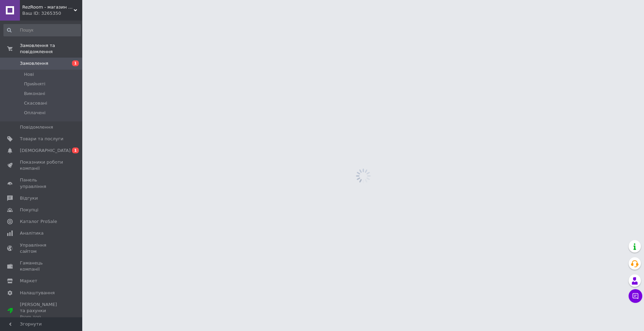 The image size is (644, 331). What do you see at coordinates (29, 281) in the screenshot?
I see `span: Маркет` at bounding box center [29, 281].